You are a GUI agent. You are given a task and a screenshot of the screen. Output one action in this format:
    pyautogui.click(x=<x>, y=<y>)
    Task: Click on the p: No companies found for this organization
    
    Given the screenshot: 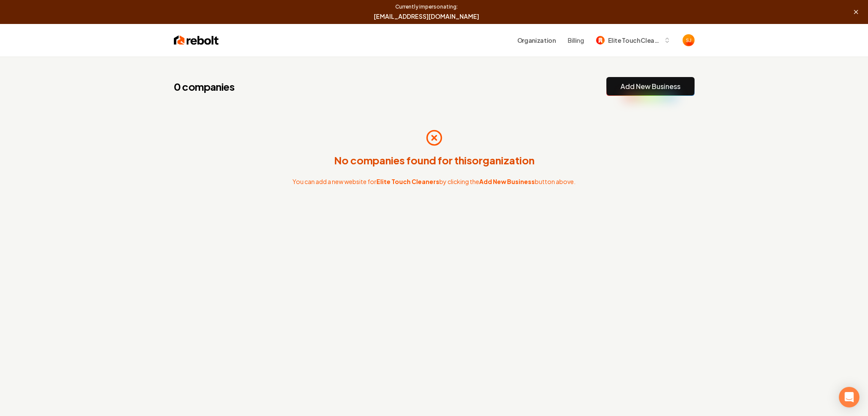 What is the action you would take?
    pyautogui.click(x=434, y=160)
    